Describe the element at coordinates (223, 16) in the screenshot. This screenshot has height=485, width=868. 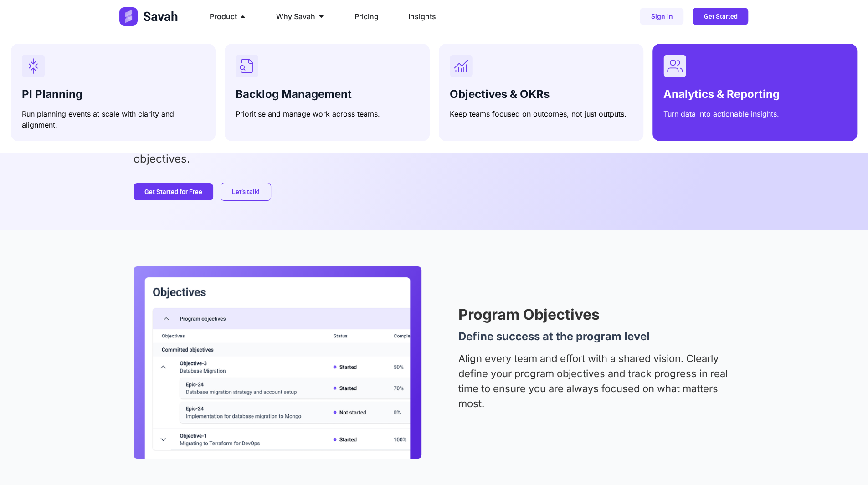
I see `span: Product` at that location.